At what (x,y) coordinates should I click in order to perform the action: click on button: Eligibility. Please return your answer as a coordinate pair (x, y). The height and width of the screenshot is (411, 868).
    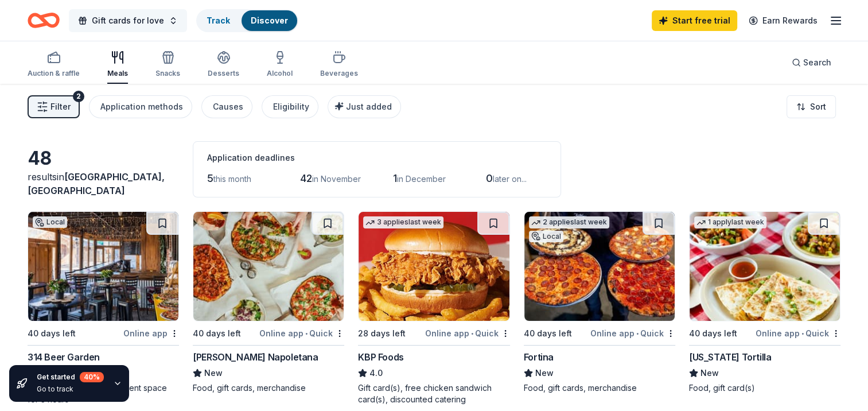
    Looking at the image, I should click on (290, 107).